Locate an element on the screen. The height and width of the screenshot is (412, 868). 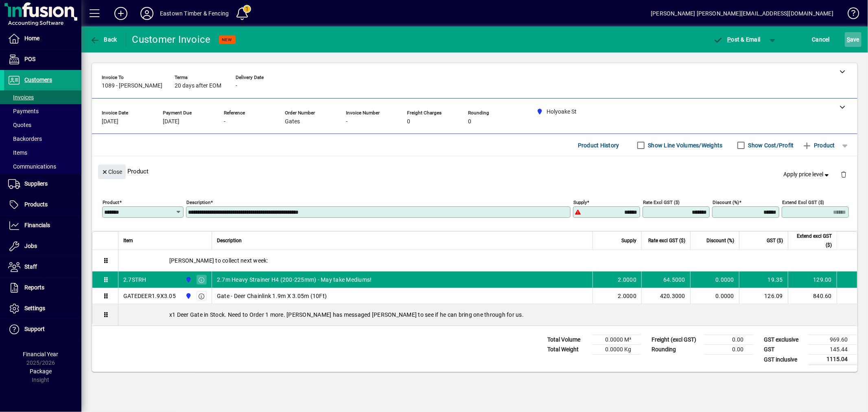
div: 2.7STRH is located at coordinates (134, 280).